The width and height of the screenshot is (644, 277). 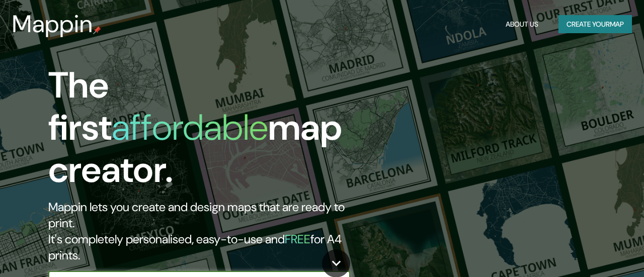 I want to click on h1: affordable, so click(x=190, y=127).